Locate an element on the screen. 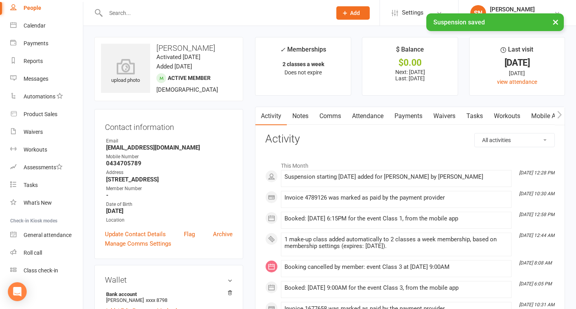 This screenshot has height=309, width=576. a: Flag is located at coordinates (190, 234).